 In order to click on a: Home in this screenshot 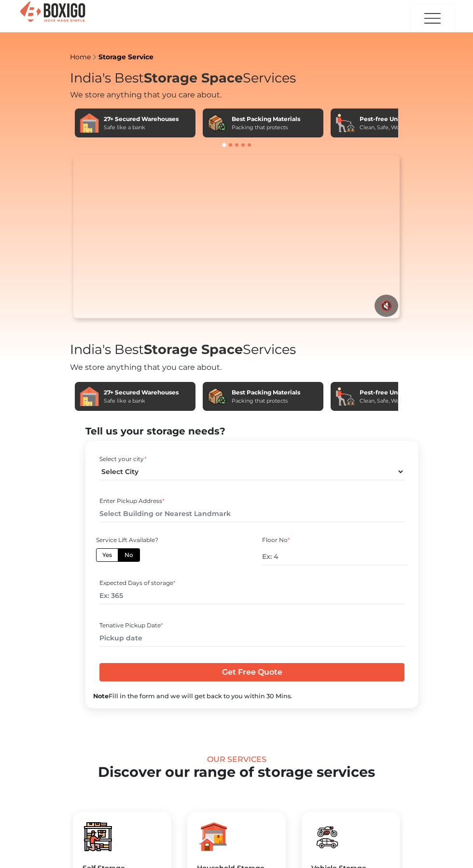, I will do `click(81, 57)`.